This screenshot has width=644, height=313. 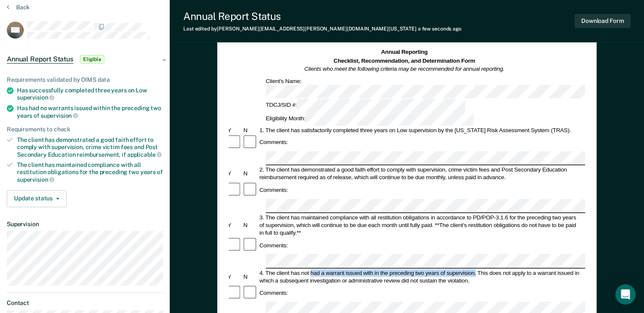 I want to click on span: Annual Report Status, so click(x=40, y=59).